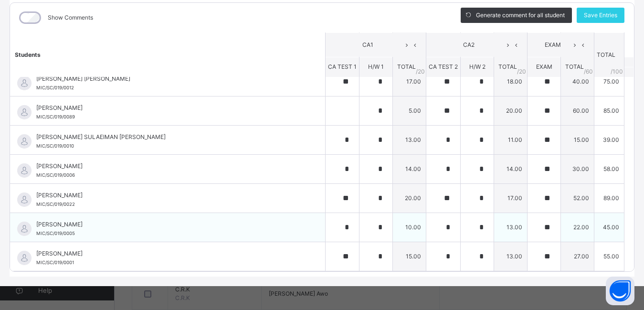 This screenshot has width=644, height=310. What do you see at coordinates (610, 169) in the screenshot?
I see `td: 58.00` at bounding box center [610, 169].